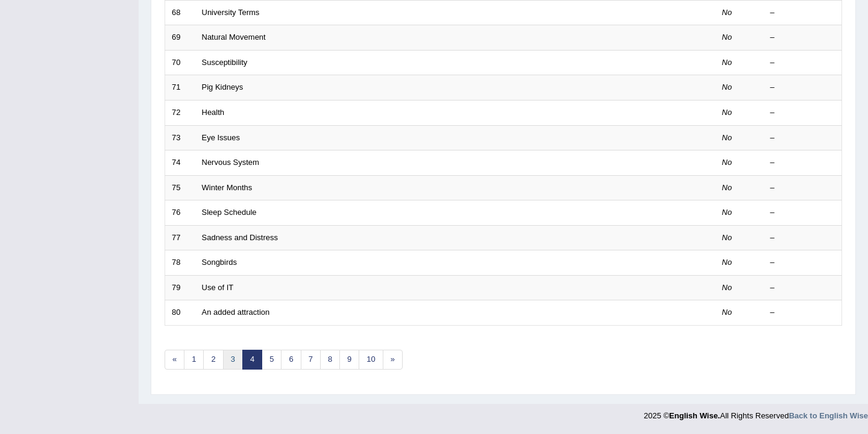 The image size is (868, 434). I want to click on td: 69, so click(180, 38).